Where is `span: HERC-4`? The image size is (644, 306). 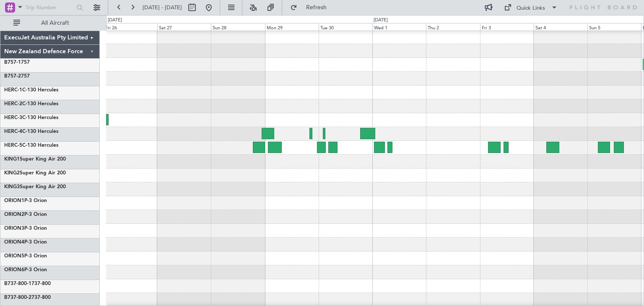
span: HERC-4 is located at coordinates (13, 132).